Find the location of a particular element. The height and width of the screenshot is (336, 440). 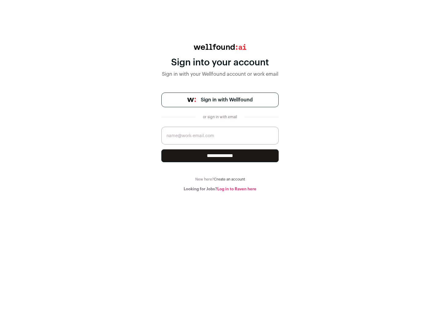

div: New here? is located at coordinates (220, 179).